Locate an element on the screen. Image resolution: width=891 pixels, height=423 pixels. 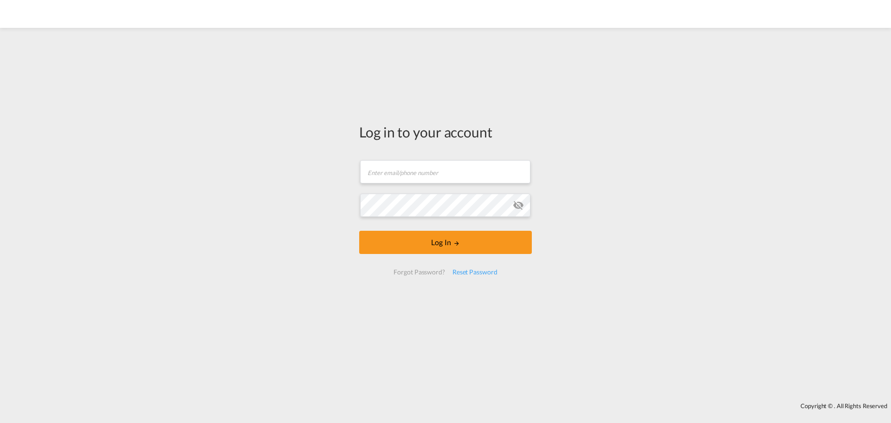
div: Log in to your account is located at coordinates (446, 132).